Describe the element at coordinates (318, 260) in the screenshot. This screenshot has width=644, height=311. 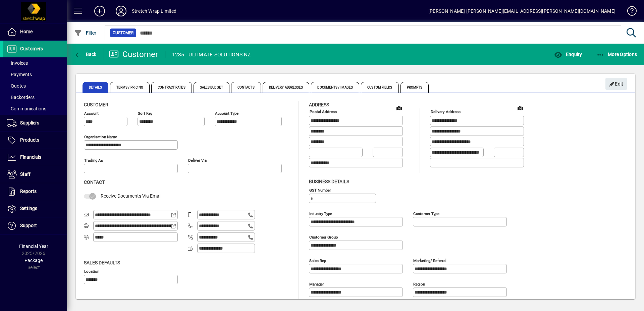
I see `mat-label: Sales rep` at that location.